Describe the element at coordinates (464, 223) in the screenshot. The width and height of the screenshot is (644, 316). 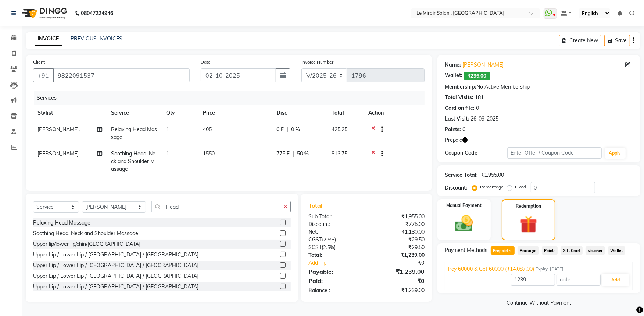
I see `img: _cash.svg` at that location.